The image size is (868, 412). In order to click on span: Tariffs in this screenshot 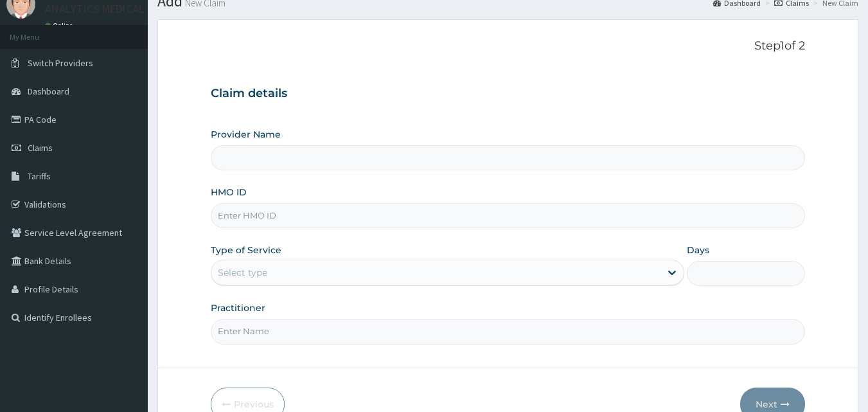, I will do `click(39, 176)`.